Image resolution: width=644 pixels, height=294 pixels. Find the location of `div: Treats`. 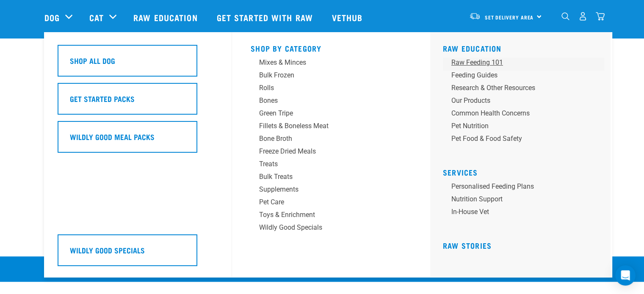

div: Treats is located at coordinates (325, 164).